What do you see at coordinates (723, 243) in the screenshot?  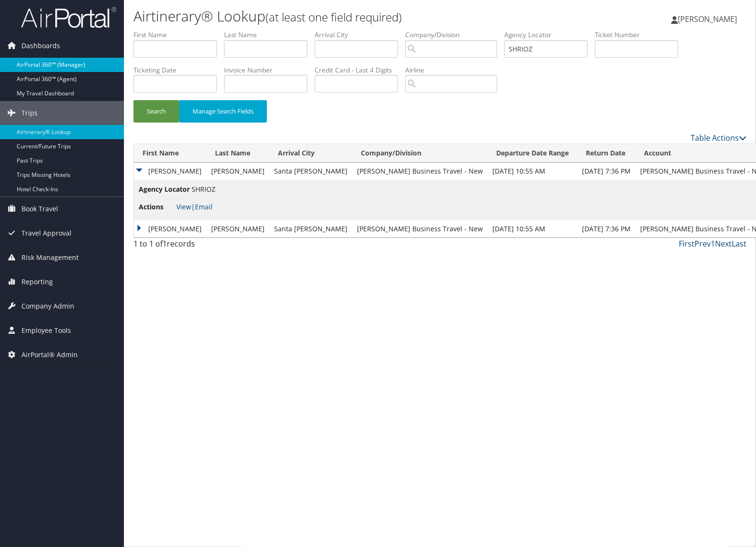 I see `a: Next` at bounding box center [723, 243].